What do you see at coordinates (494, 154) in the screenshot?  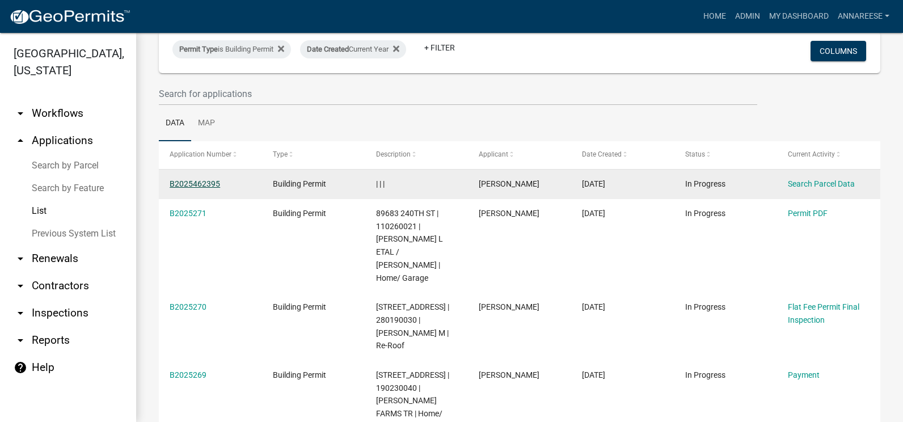 I see `span: Applicant` at bounding box center [494, 154].